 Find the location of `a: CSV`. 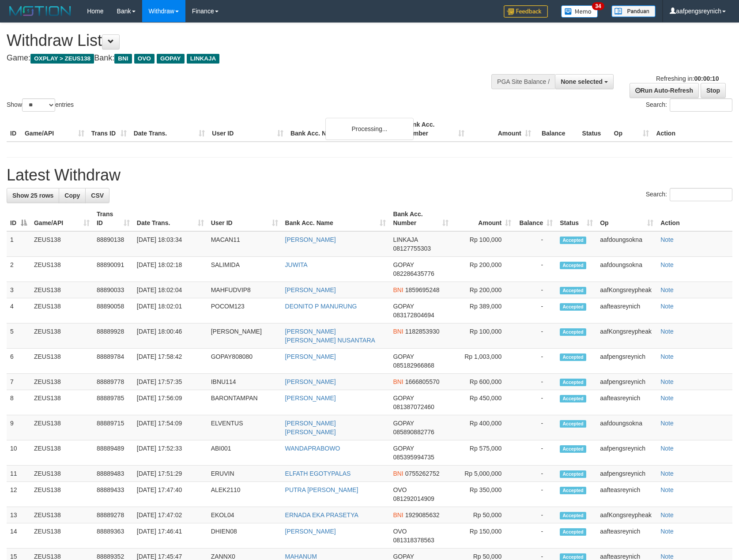

a: CSV is located at coordinates (97, 195).